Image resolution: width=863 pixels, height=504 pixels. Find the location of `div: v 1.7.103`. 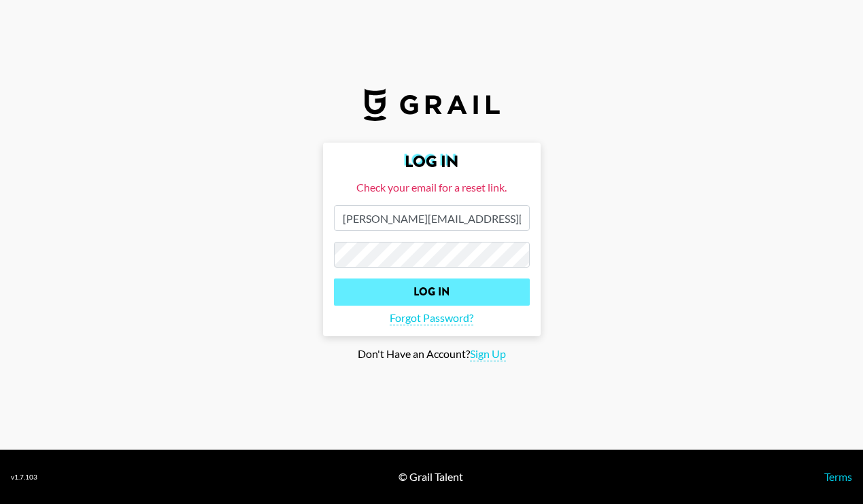

div: v 1.7.103 is located at coordinates (24, 478).